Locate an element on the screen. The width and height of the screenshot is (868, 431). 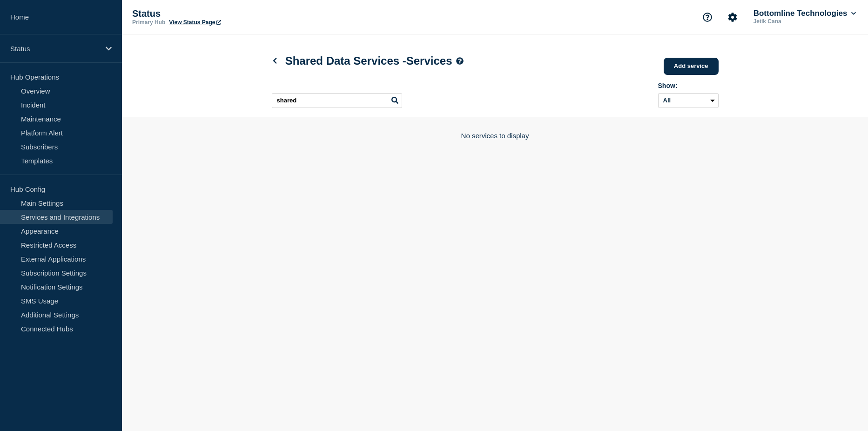
button: Bottomline Technologies is located at coordinates (805, 14).